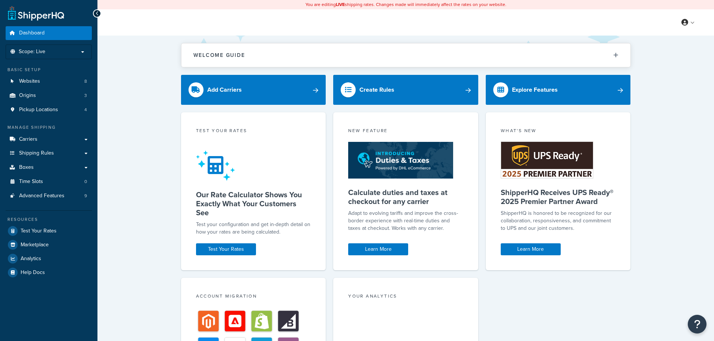  I want to click on a: Analytics, so click(49, 259).